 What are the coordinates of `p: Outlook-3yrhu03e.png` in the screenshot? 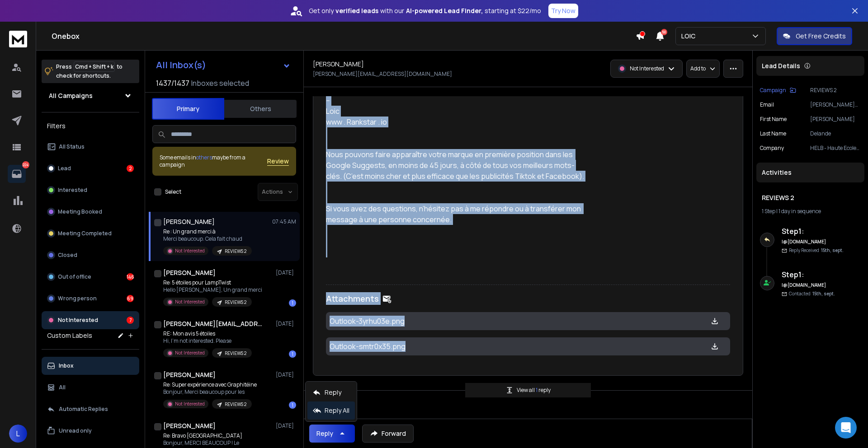 It's located at (432, 321).